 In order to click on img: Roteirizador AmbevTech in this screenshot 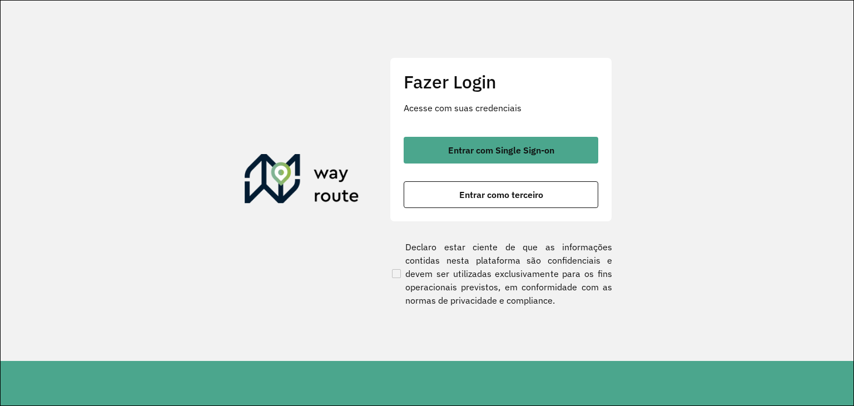, I will do `click(302, 181)`.